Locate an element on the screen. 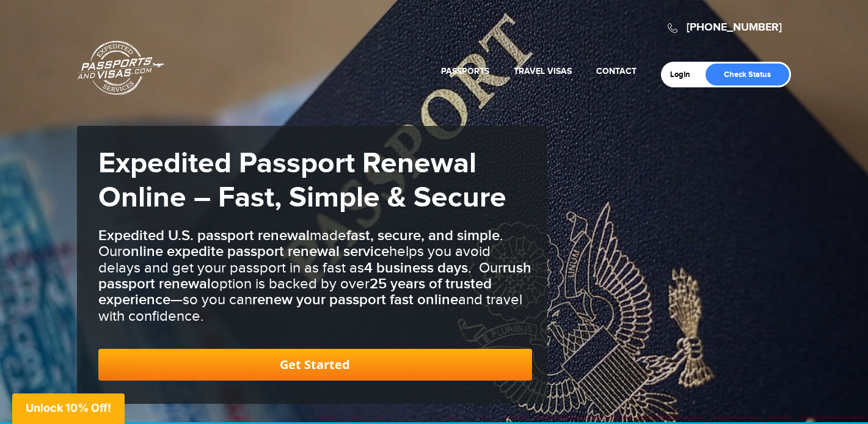  b: 4 business days is located at coordinates (416, 267).